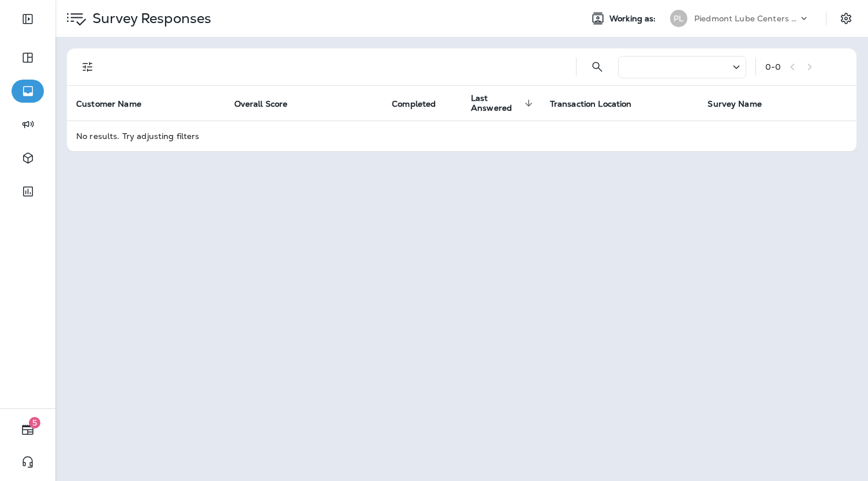 The image size is (868, 481). What do you see at coordinates (87, 67) in the screenshot?
I see `button: Filters` at bounding box center [87, 67].